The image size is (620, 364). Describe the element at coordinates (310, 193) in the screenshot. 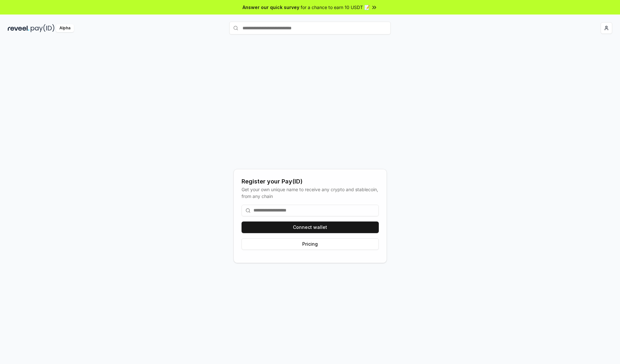

I see `div: Get your own unique name to receive any crypto and stablecoin, from any chain` at that location.